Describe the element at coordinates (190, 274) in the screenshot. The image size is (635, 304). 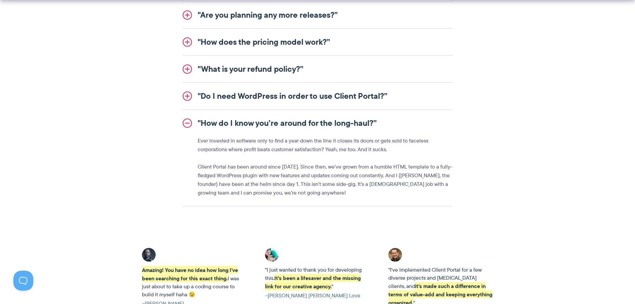
I see `strong: Amazing! You have no idea how long I've been searching for this exact thing.` at that location.